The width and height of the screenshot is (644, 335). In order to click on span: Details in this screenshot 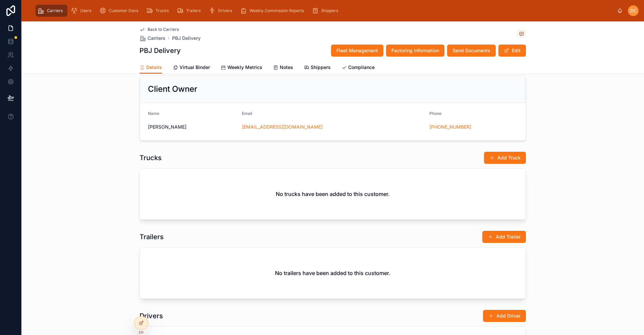, I will do `click(154, 68)`.